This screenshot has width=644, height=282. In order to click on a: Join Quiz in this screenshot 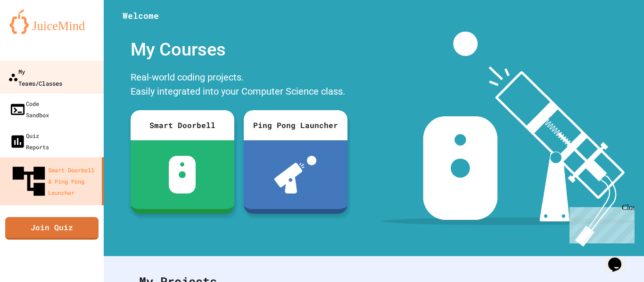, I will do `click(52, 229)`.